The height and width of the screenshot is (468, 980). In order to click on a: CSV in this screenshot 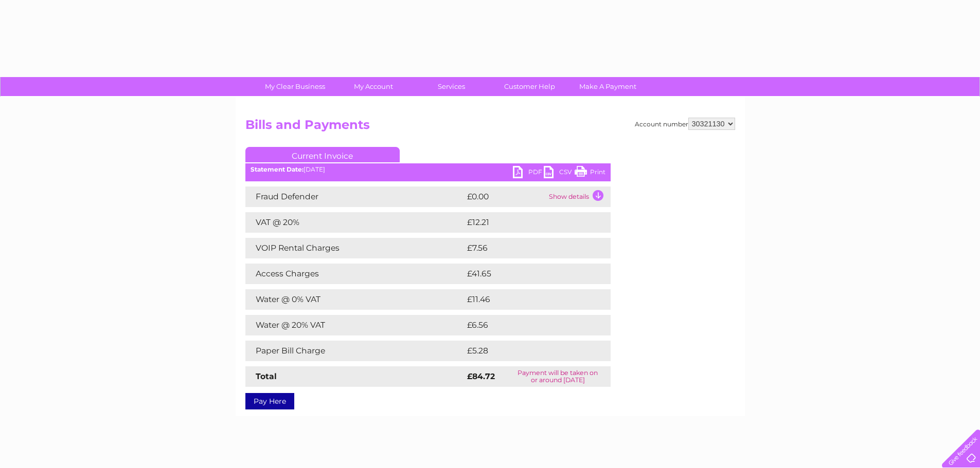, I will do `click(559, 173)`.